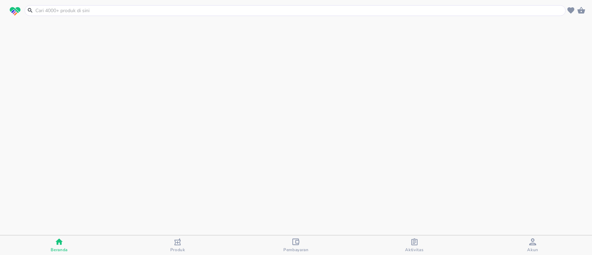 The width and height of the screenshot is (592, 255). Describe the element at coordinates (59, 250) in the screenshot. I see `span: Beranda` at that location.